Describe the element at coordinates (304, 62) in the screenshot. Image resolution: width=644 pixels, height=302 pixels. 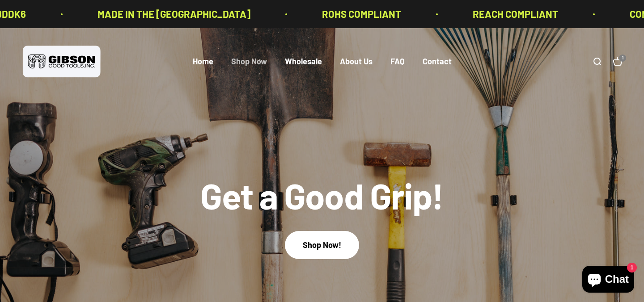
I see `a: Wholesale` at that location.